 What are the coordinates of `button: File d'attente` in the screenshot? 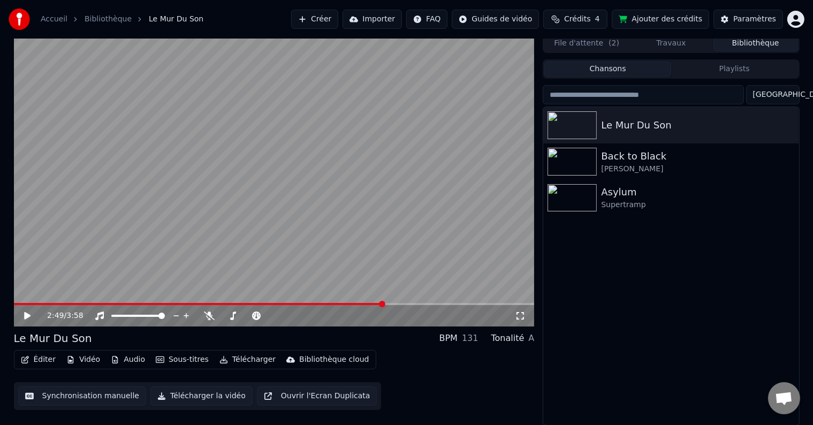 It's located at (587, 43).